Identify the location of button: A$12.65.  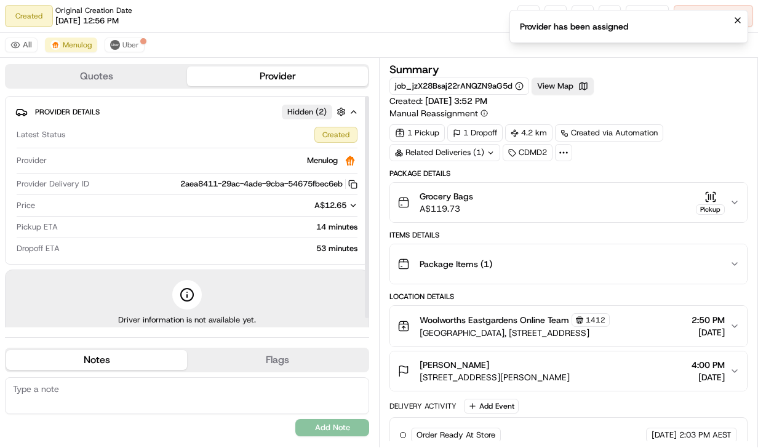
(303, 205).